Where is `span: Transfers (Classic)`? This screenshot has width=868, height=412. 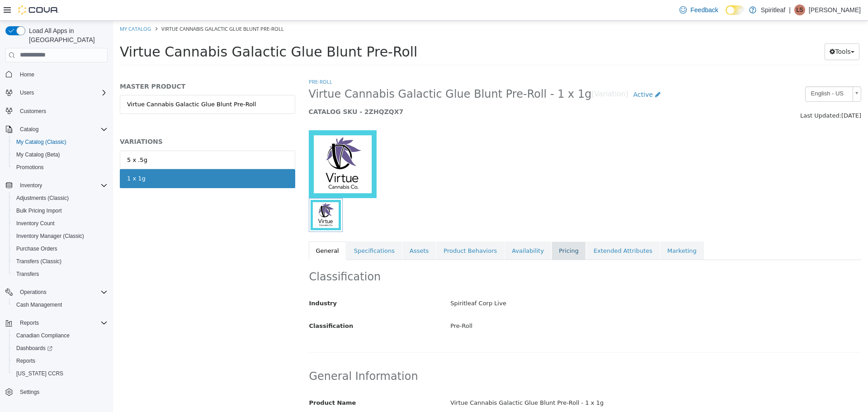
span: Transfers (Classic) is located at coordinates (60, 261).